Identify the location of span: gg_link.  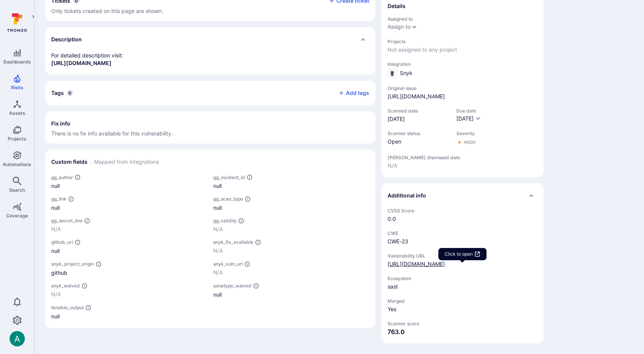
(59, 199).